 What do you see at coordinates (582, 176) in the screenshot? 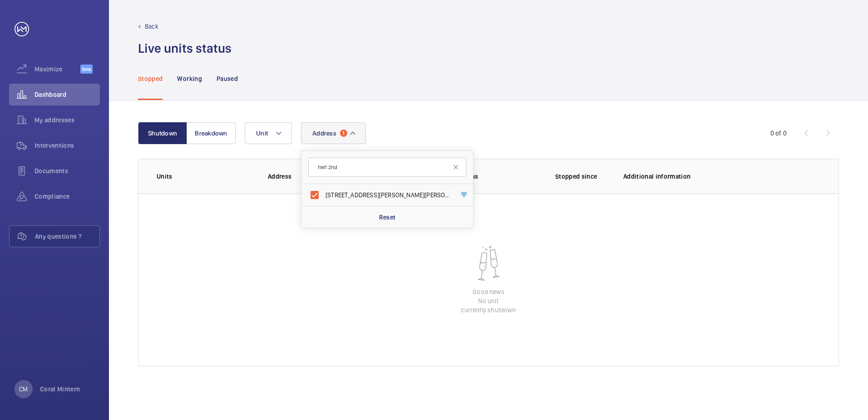
I see `p: Stopped since` at bounding box center [582, 176].